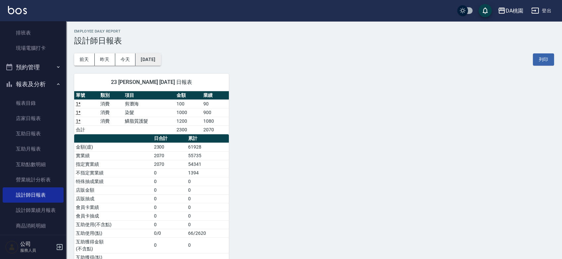 The height and width of the screenshot is (259, 562). What do you see at coordinates (33, 33) in the screenshot?
I see `a: 排班表` at bounding box center [33, 33].